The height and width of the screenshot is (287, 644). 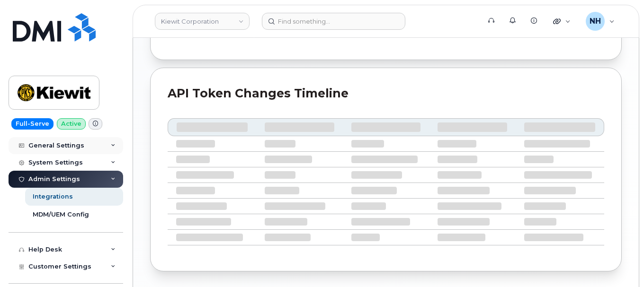 I want to click on div: Quicklinks, so click(x=562, y=21).